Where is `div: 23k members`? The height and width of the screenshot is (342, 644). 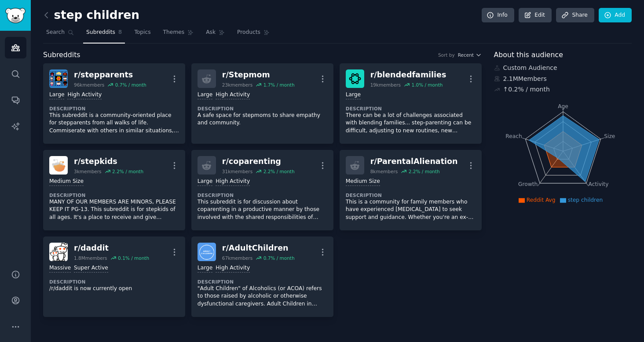 div: 23k members is located at coordinates (237, 85).